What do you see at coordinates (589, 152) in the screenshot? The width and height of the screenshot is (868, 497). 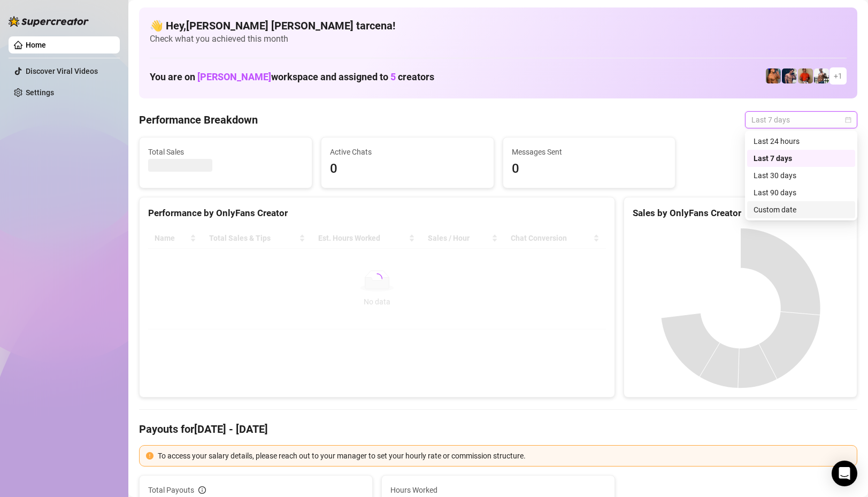 I see `span: Messages Sent` at bounding box center [589, 152].